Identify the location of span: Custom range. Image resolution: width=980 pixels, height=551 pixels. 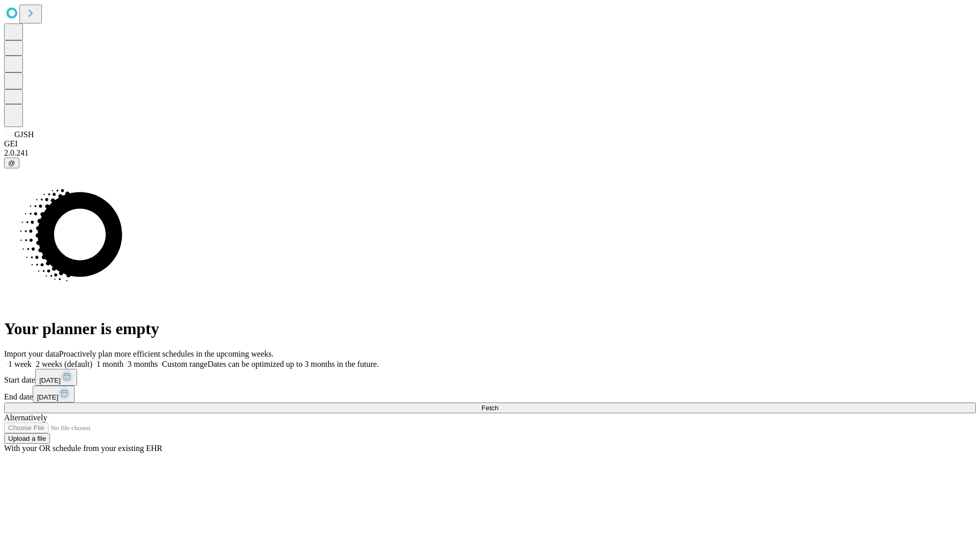
(184, 364).